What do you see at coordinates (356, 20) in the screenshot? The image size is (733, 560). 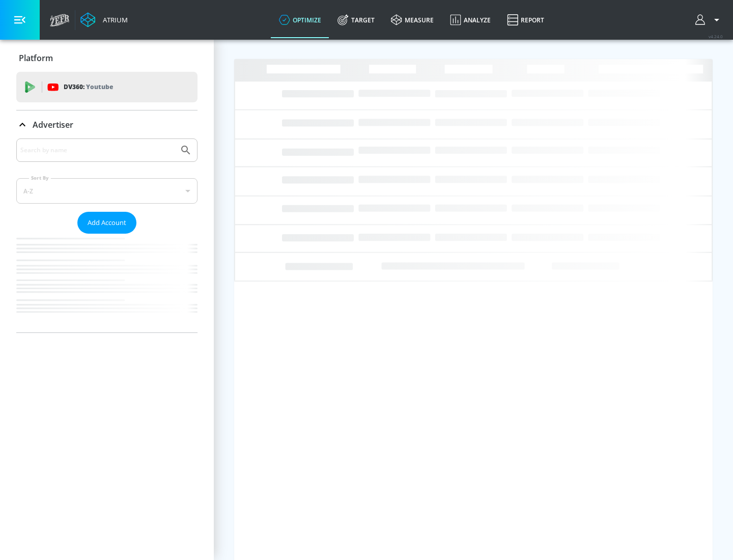 I see `a: Target` at bounding box center [356, 20].